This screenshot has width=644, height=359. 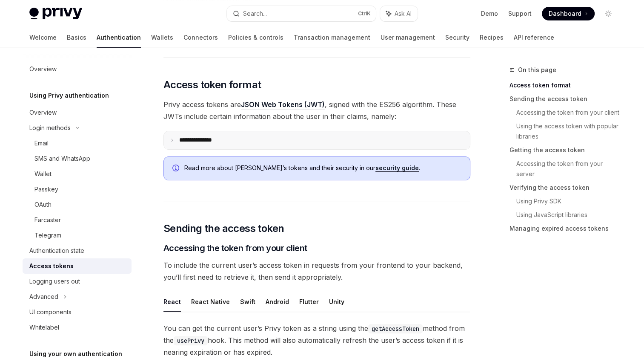 I want to click on a: UI components, so click(x=77, y=312).